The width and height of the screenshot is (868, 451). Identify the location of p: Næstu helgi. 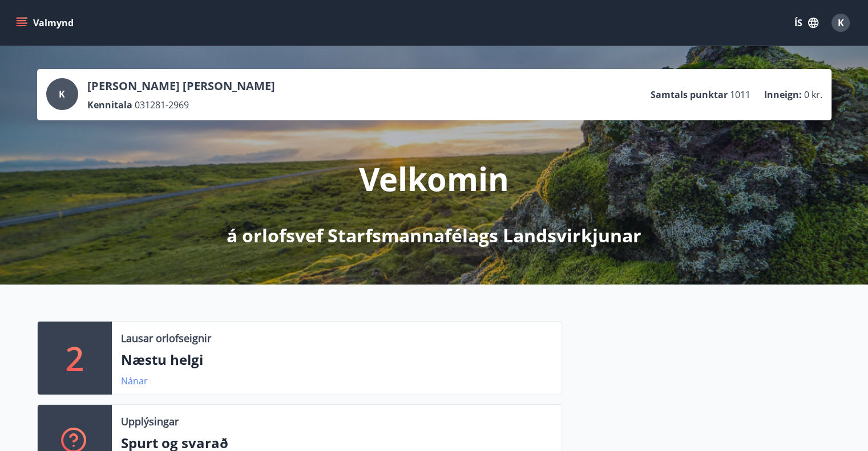
(337, 360).